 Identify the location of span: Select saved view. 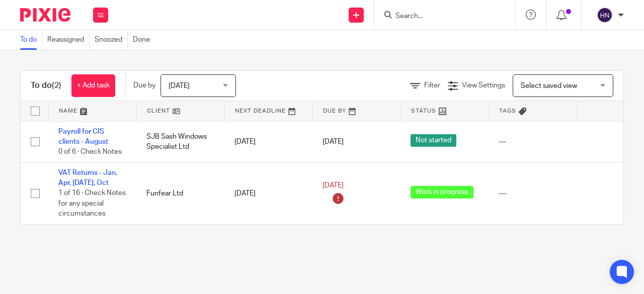
(549, 86).